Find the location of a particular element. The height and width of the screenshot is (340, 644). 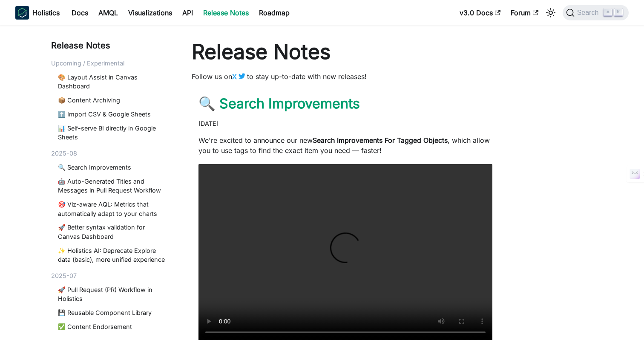

a: HolisticsHolistics is located at coordinates (37, 13).